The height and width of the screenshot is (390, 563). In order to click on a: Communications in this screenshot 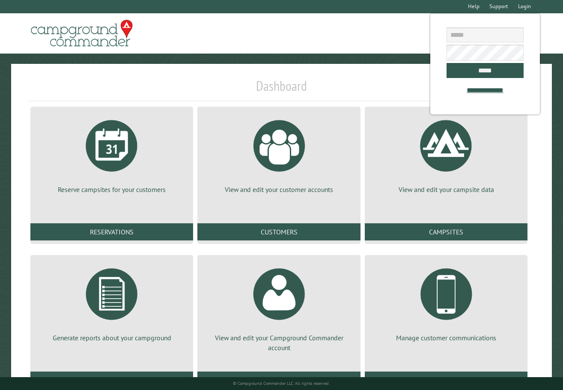, I will do `click(446, 380)`.